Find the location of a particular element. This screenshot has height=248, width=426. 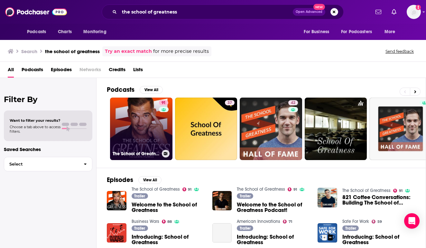

a: 88 is located at coordinates (167, 222).